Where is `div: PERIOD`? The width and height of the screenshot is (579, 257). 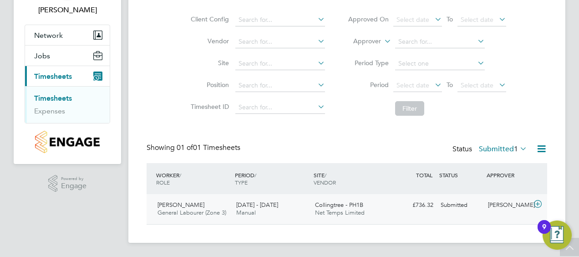 div: PERIOD is located at coordinates (272, 178).